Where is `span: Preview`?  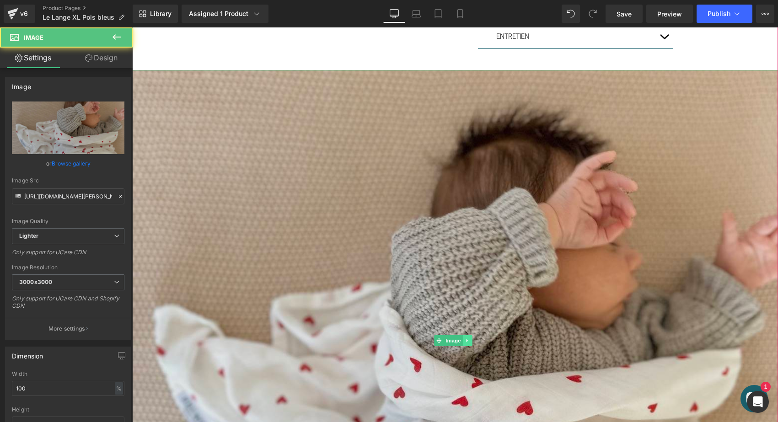
span: Preview is located at coordinates (669, 14).